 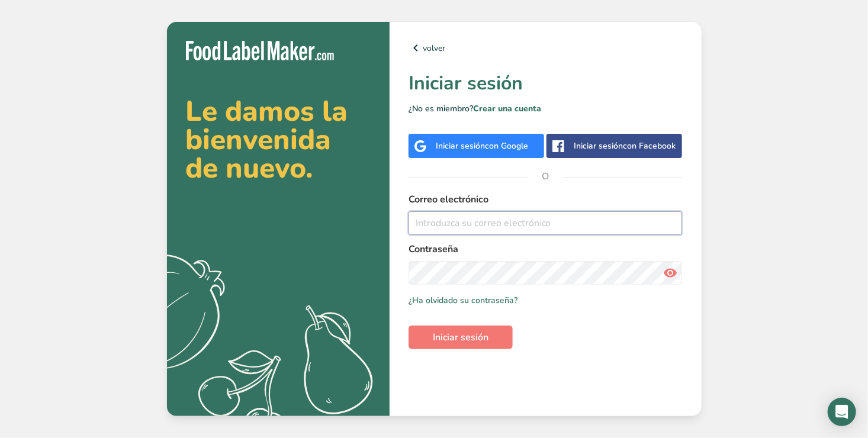 What do you see at coordinates (545, 199) in the screenshot?
I see `label: Correo electrónico` at bounding box center [545, 199].